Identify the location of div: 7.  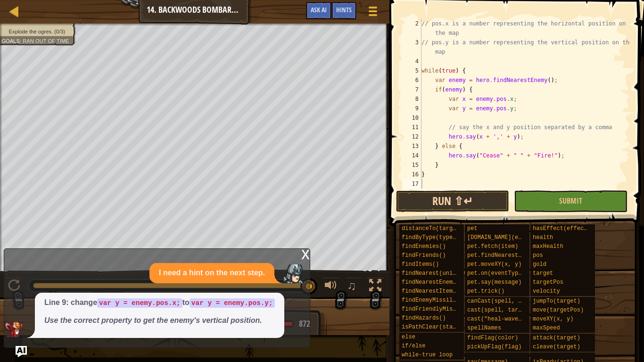
(412, 90).